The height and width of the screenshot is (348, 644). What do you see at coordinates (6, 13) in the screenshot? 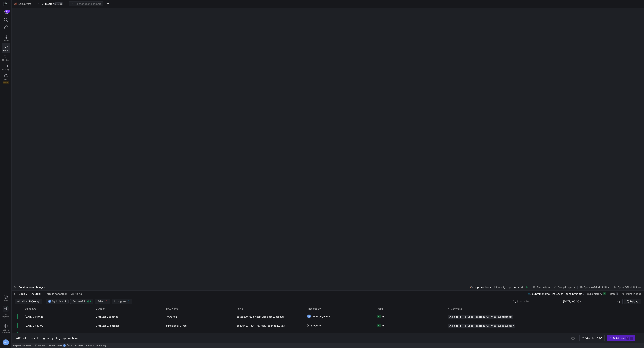
I see `button: 617` at bounding box center [6, 13].